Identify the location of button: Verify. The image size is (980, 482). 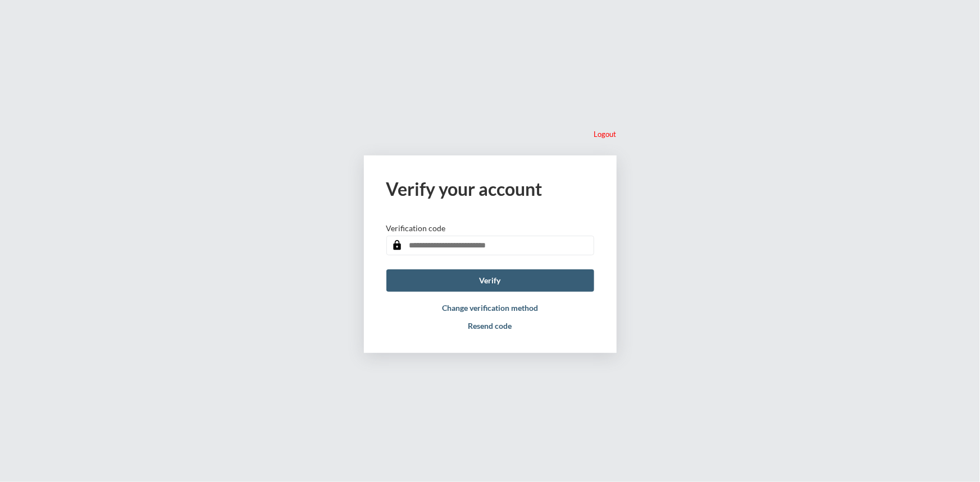
(490, 281).